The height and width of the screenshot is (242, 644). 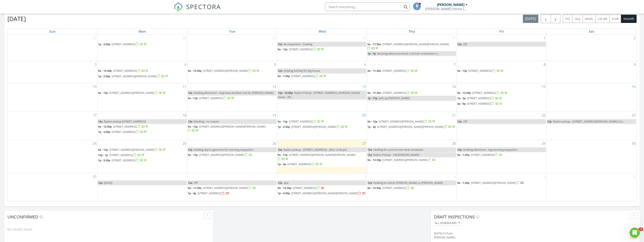 I want to click on a: Go to September 2, 2025, so click(x=275, y=177).